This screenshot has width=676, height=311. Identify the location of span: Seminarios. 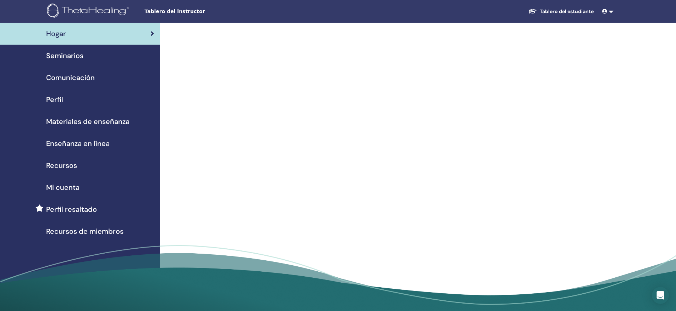
(65, 56).